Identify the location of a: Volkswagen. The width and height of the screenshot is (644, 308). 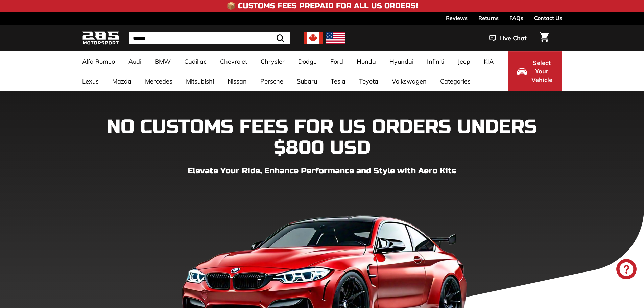
(409, 81).